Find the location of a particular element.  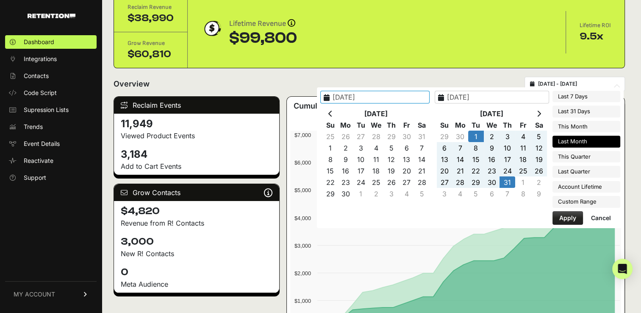

span: Contacts is located at coordinates (36, 76).